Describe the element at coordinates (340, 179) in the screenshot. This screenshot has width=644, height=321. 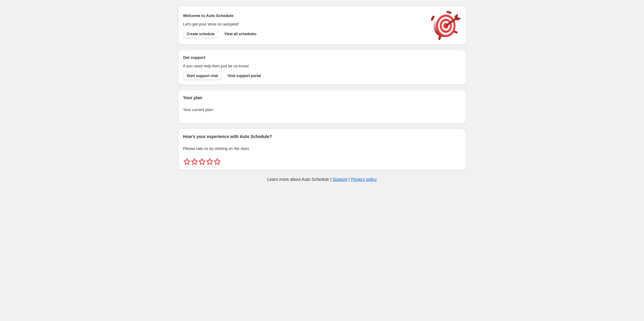
I see `a: Support` at that location.